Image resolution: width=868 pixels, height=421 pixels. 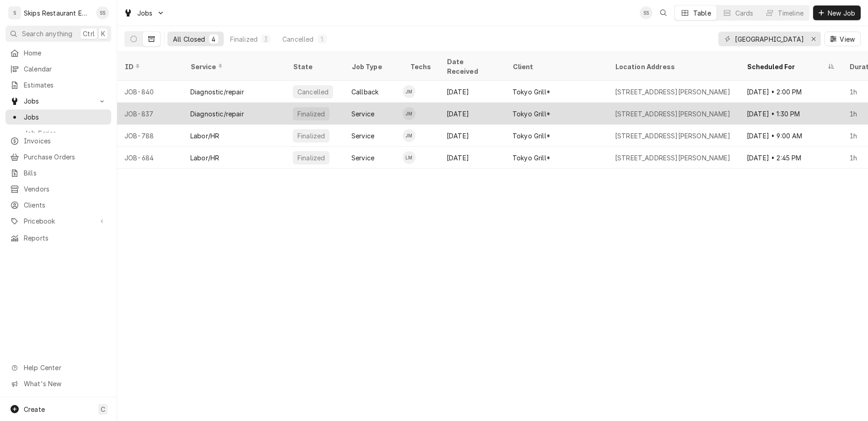 I want to click on span: Purchase Orders, so click(x=65, y=156).